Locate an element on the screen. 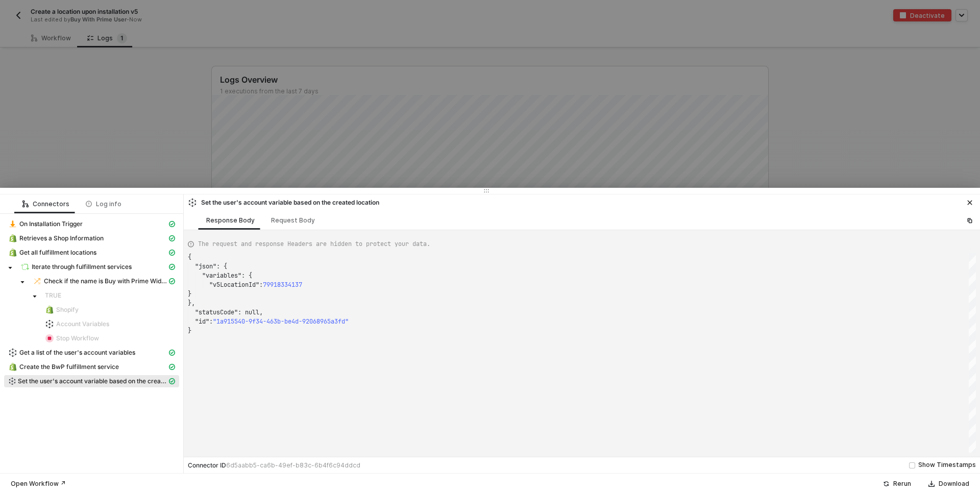  span: icon-drag-indicator is located at coordinates (486, 191).